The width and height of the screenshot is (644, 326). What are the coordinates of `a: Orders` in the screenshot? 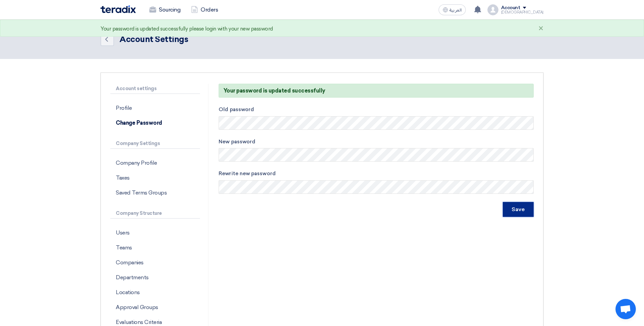 It's located at (204, 10).